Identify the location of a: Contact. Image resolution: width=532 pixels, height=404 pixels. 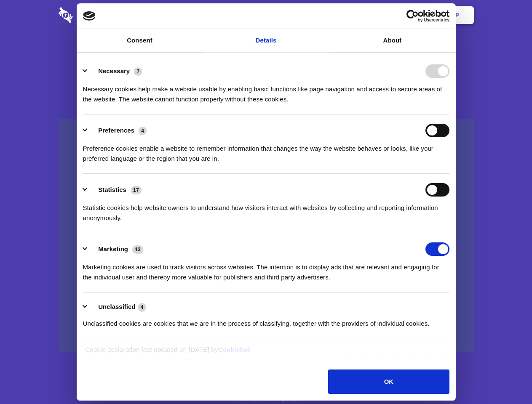
(361, 15).